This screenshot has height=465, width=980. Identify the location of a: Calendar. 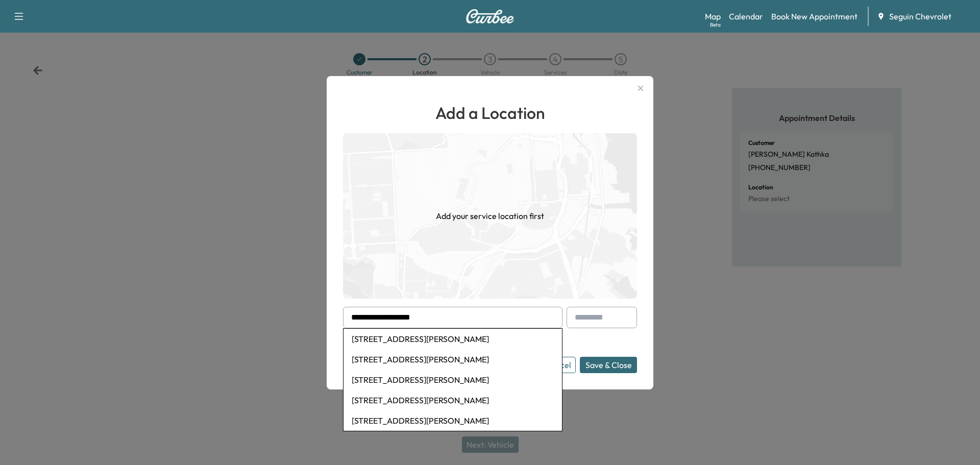
(746, 17).